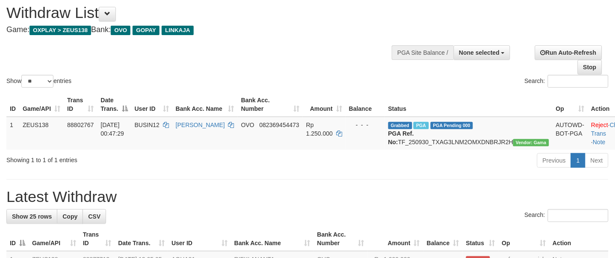 This screenshot has width=615, height=258. What do you see at coordinates (452, 125) in the screenshot?
I see `span: PGA Pending` at bounding box center [452, 125].